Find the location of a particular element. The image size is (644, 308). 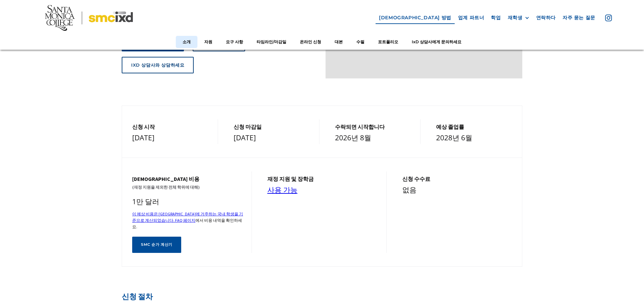

a: 포트폴리오 is located at coordinates (388, 42).